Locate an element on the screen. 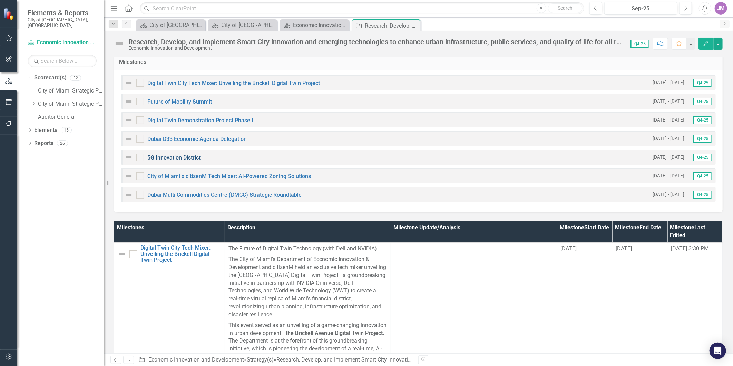 This screenshot has height=366, width=733. button: Search is located at coordinates (565, 8).